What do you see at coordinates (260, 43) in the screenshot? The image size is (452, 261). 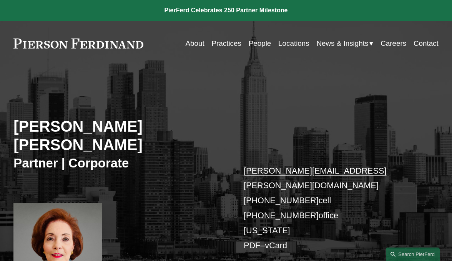 I see `a: People` at bounding box center [260, 43].